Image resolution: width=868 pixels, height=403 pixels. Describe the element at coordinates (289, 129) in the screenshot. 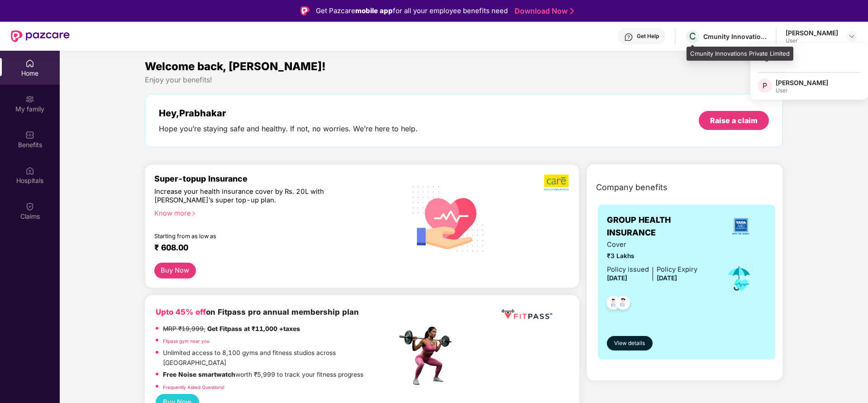

I see `div: Hope you’re staying safe and healthy. If not, no worries. We’re here to help.` at that location.